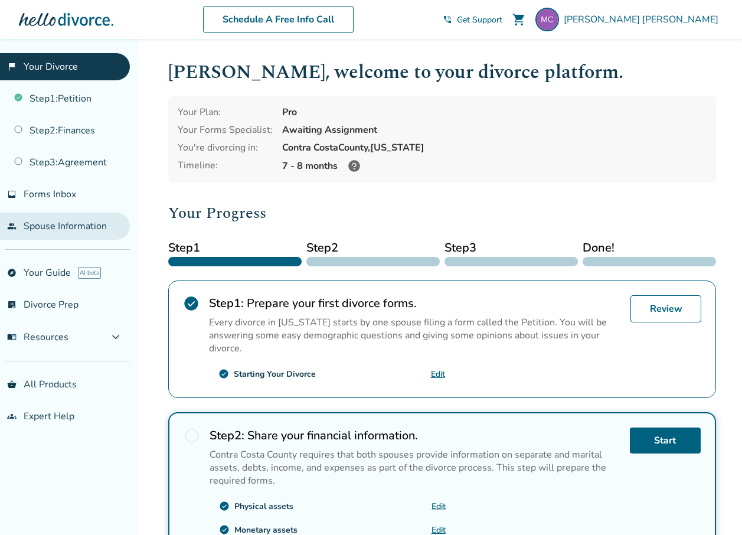  Describe the element at coordinates (415, 467) in the screenshot. I see `p: Contra Costa County requires that both spouses provide information on separate and marital assets...` at that location.